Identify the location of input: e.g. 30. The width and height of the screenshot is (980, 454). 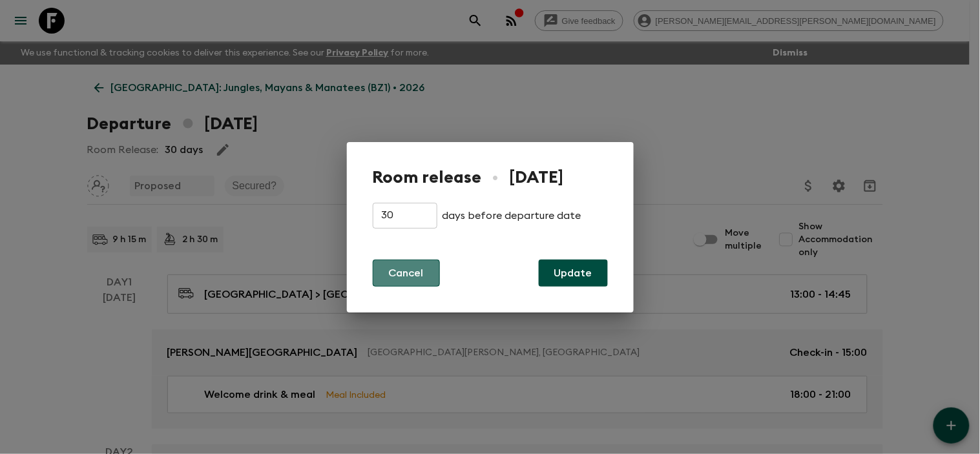
(405, 215).